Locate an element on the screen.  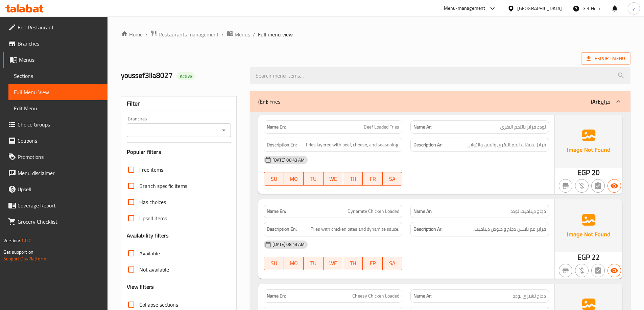
h3: Popular filters is located at coordinates (178, 152).